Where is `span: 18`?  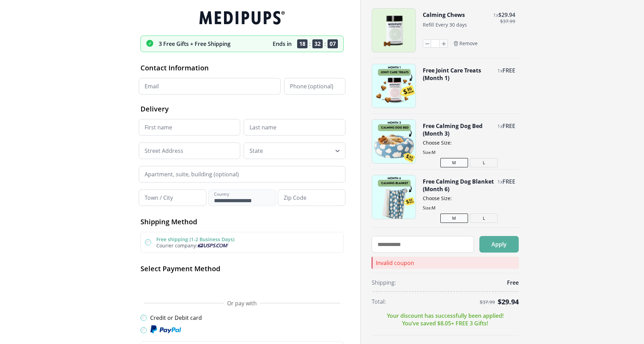
span: 18 is located at coordinates (302, 44).